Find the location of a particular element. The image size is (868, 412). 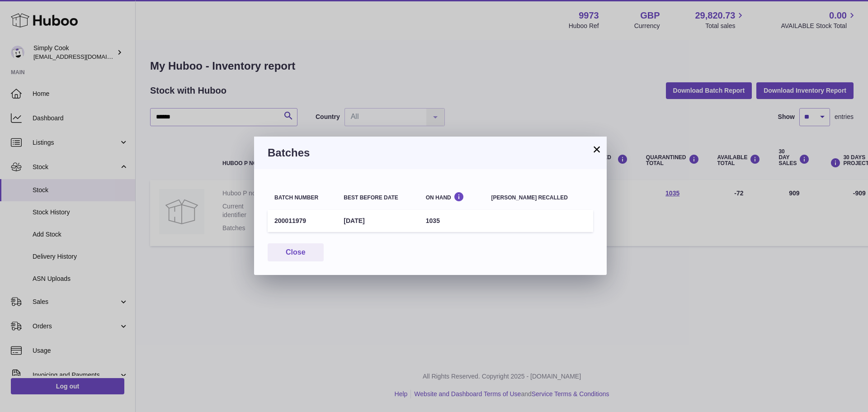

td: 1035 is located at coordinates (452, 221).